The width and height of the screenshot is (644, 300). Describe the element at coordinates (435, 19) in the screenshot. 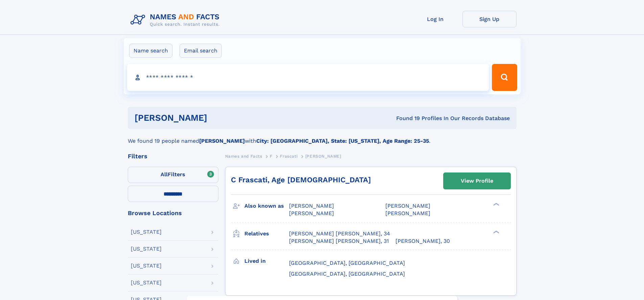

I see `a: Log In` at that location.